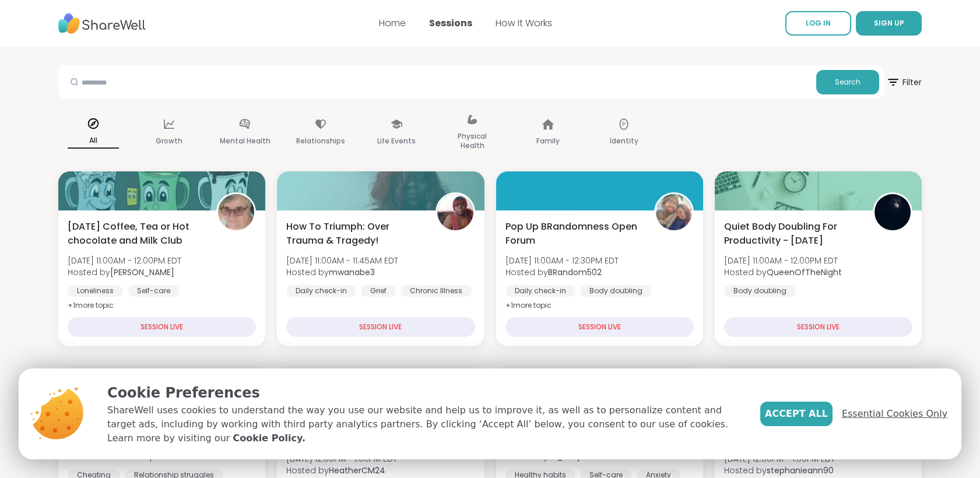 This screenshot has width=980, height=478. I want to click on a: Cookie Policy., so click(269, 438).